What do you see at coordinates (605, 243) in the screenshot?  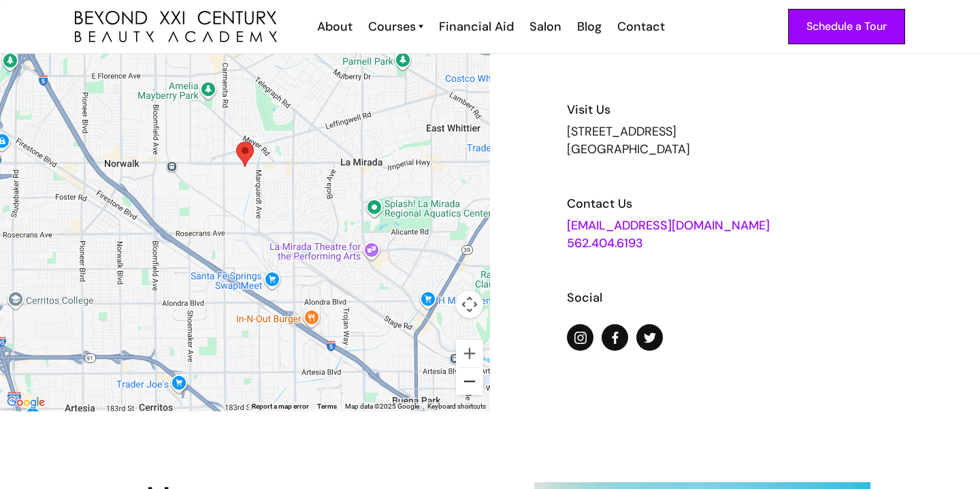 I see `a: 562.404.6193` at bounding box center [605, 243].